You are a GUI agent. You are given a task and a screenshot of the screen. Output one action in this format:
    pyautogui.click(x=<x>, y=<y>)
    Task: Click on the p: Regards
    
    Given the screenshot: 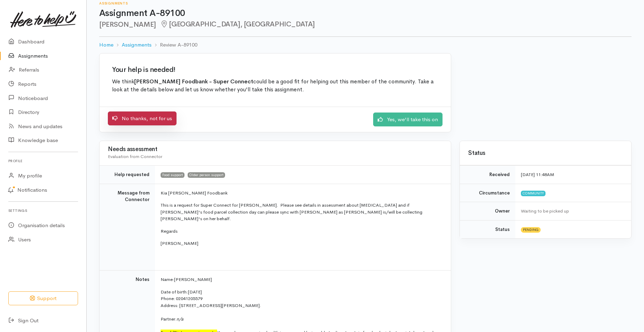 What is the action you would take?
    pyautogui.click(x=301, y=231)
    